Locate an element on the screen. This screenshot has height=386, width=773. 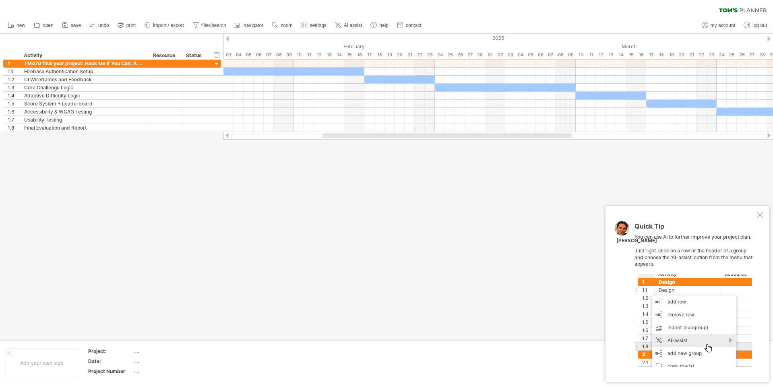
div: 1.1 is located at coordinates (14, 71).